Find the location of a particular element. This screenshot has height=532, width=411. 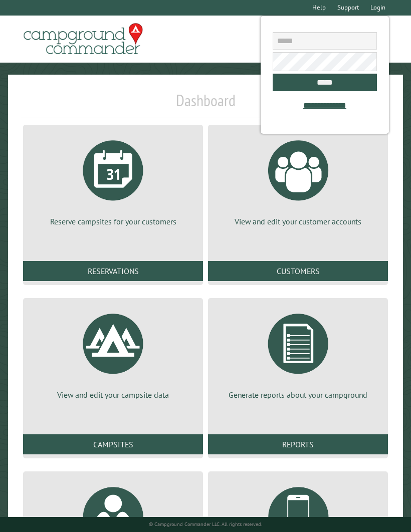

p: Generate reports about your campground is located at coordinates (298, 395).